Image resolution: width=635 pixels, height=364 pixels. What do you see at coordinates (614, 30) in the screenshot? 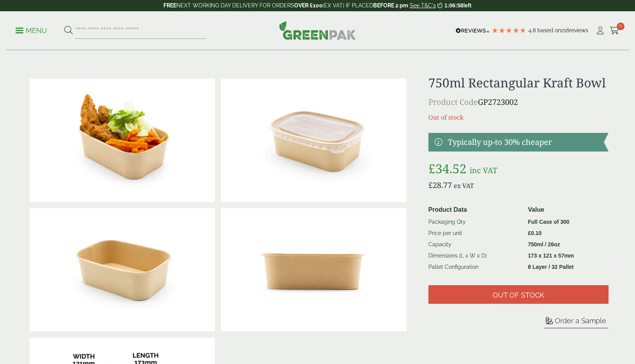
I see `i: Cart` at bounding box center [614, 30].